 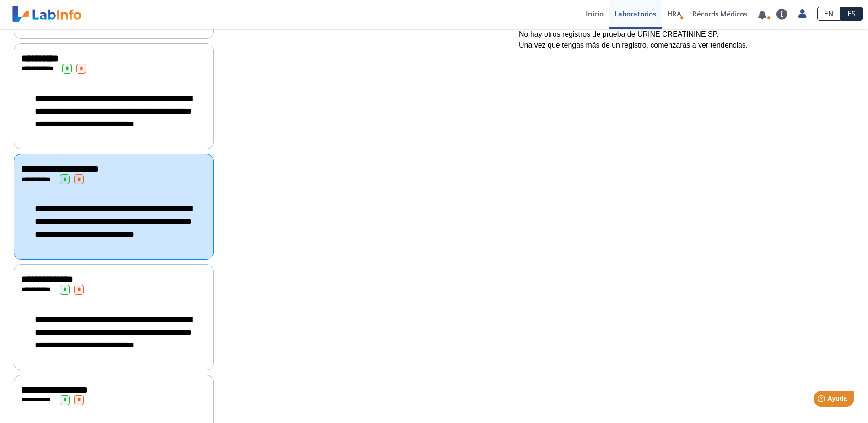 I want to click on span: HRA, so click(x=674, y=14).